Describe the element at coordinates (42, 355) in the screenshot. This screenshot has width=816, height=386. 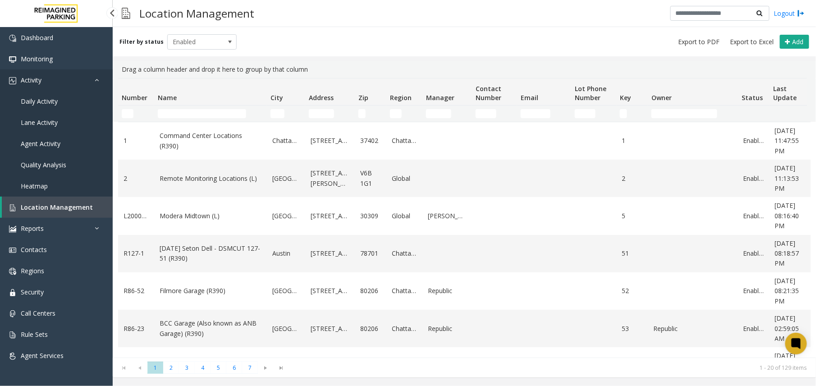
I see `span: Agent Services` at that location.